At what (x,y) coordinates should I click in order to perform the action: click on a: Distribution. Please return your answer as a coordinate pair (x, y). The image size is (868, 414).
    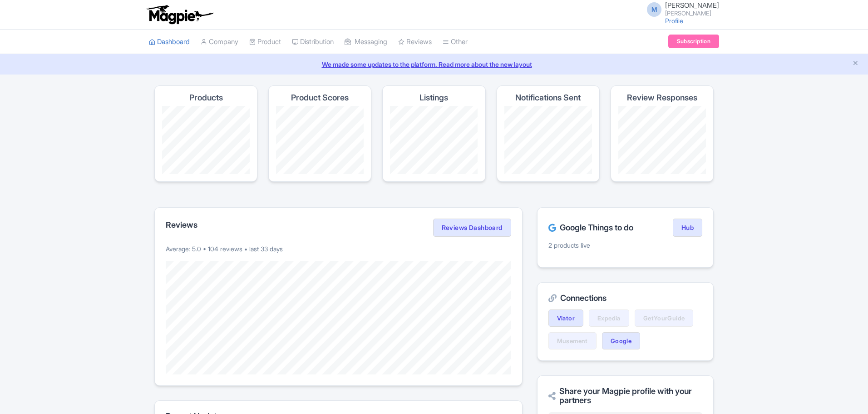
    Looking at the image, I should click on (313, 42).